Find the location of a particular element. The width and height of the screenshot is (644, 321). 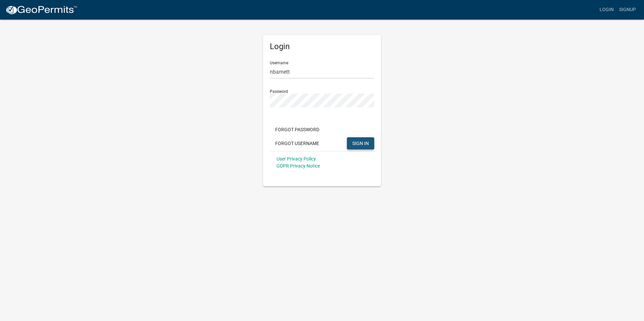

h5: Login is located at coordinates (322, 47).